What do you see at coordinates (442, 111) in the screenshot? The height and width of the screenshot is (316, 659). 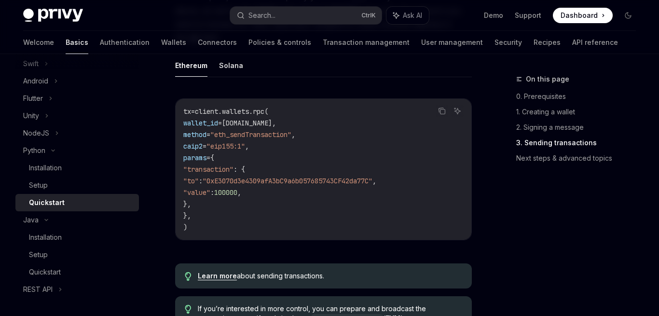 I see `button: Copy the contents from the code block` at bounding box center [442, 111].